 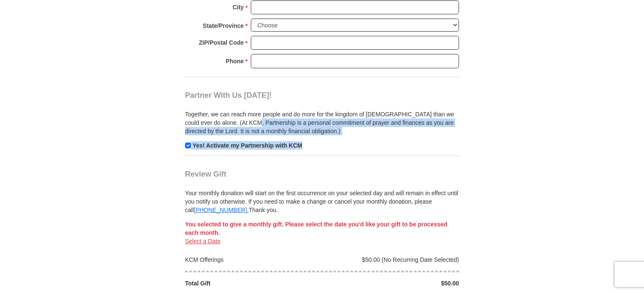 I want to click on div: Total Gift, so click(x=251, y=284).